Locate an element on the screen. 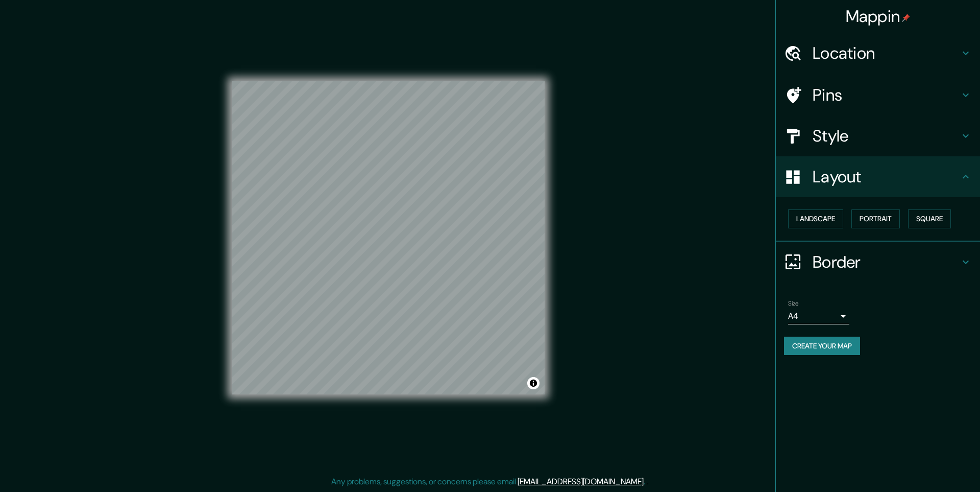 The height and width of the screenshot is (492, 980). h4: Pins is located at coordinates (886, 95).